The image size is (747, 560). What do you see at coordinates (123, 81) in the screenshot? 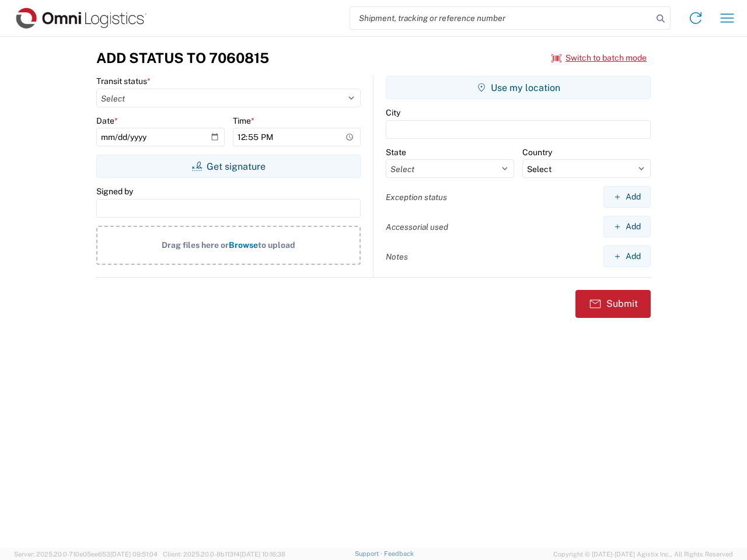
I see `label: Transit status` at bounding box center [123, 81].